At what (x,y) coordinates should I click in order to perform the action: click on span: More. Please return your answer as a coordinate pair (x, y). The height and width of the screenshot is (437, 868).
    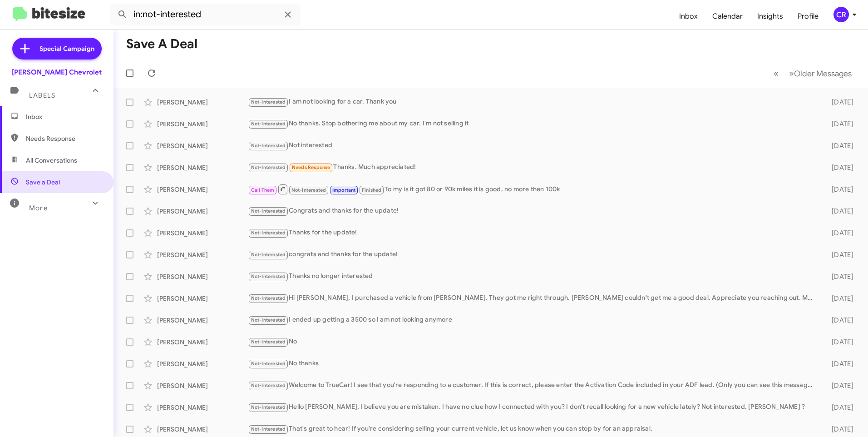
    Looking at the image, I should click on (38, 208).